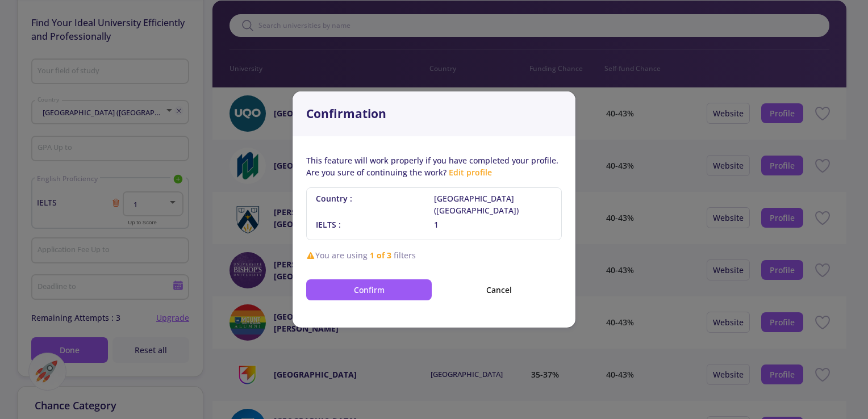  Describe the element at coordinates (499, 290) in the screenshot. I see `button: Cancel` at that location.